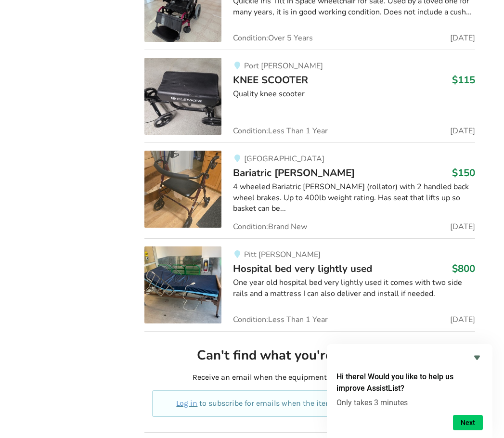 This screenshot has height=438, width=504. What do you see at coordinates (183, 96) in the screenshot?
I see `img: mobility-knee scooter` at bounding box center [183, 96].